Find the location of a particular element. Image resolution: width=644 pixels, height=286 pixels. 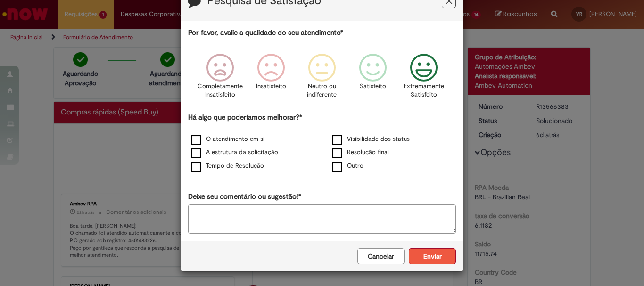

div: Neutro ou indiferente is located at coordinates (322, 79).